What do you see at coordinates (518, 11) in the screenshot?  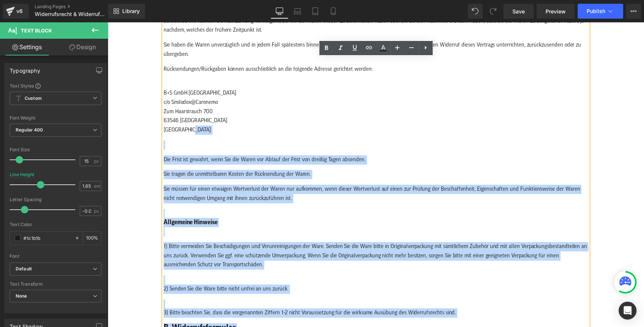 I see `span: Save` at bounding box center [518, 11].